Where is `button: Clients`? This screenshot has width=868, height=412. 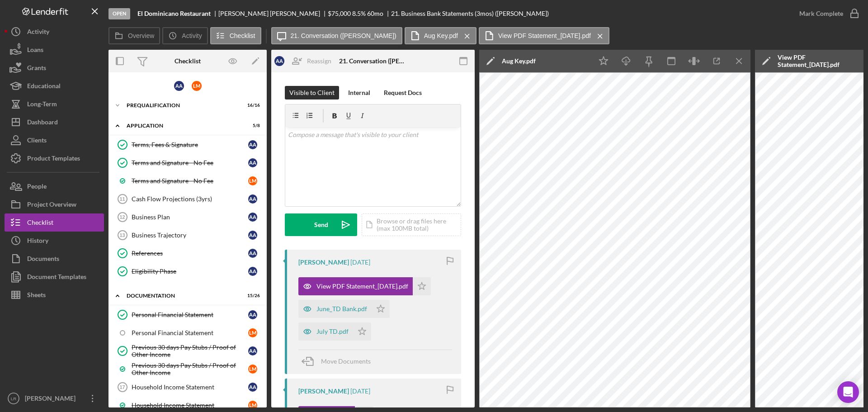 button: Clients is located at coordinates (54, 141).